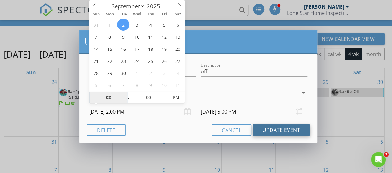  I want to click on span: September 16, 2025, so click(123, 49).